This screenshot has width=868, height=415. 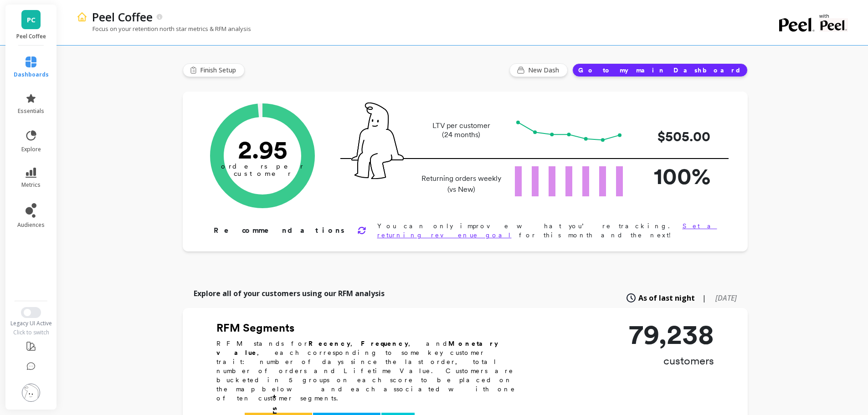 I want to click on p: Returning orders weekly (vs New), so click(x=461, y=184).